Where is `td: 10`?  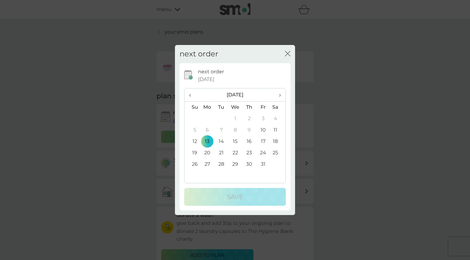 td: 10 is located at coordinates (263, 130).